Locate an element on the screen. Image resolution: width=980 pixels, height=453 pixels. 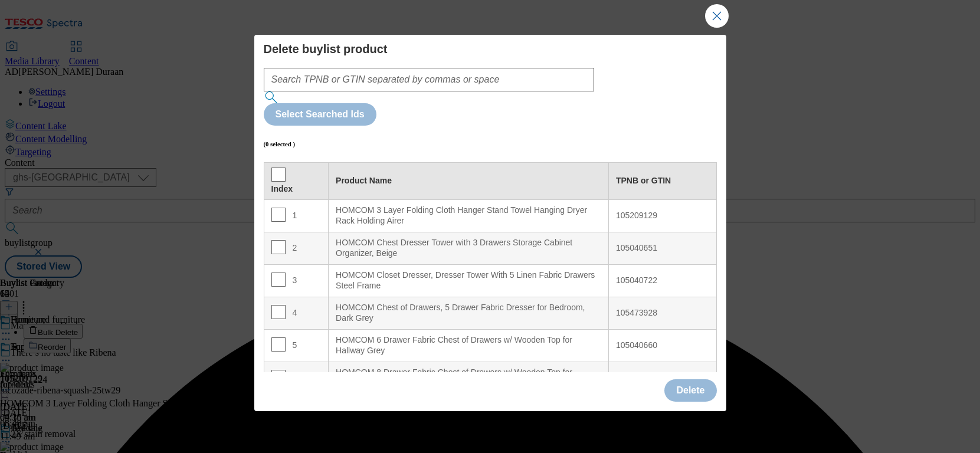
div: HOMCOM 3 Layer Folding Cloth Hanger Stand Towel Hanging Dryer Rack Holding Airer is located at coordinates (469, 215).